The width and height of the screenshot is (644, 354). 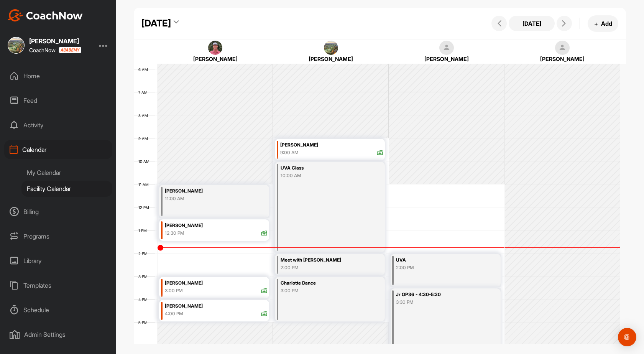 What do you see at coordinates (67, 172) in the screenshot?
I see `div: My Calendar` at bounding box center [67, 172].